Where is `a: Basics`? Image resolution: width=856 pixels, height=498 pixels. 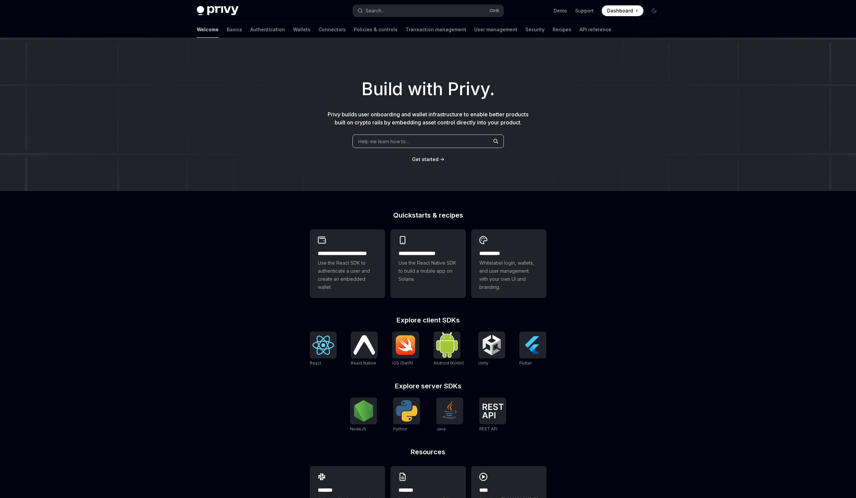 a: Basics is located at coordinates (234, 30).